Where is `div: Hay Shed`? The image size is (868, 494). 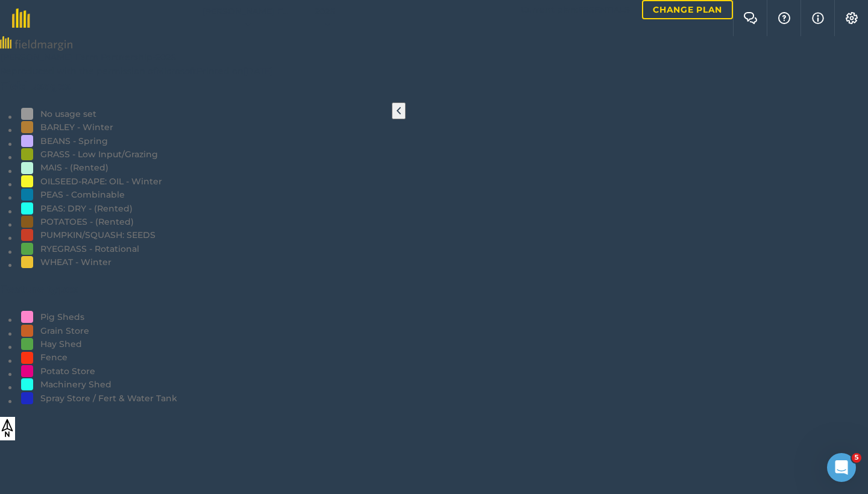 div: Hay Shed is located at coordinates (61, 344).